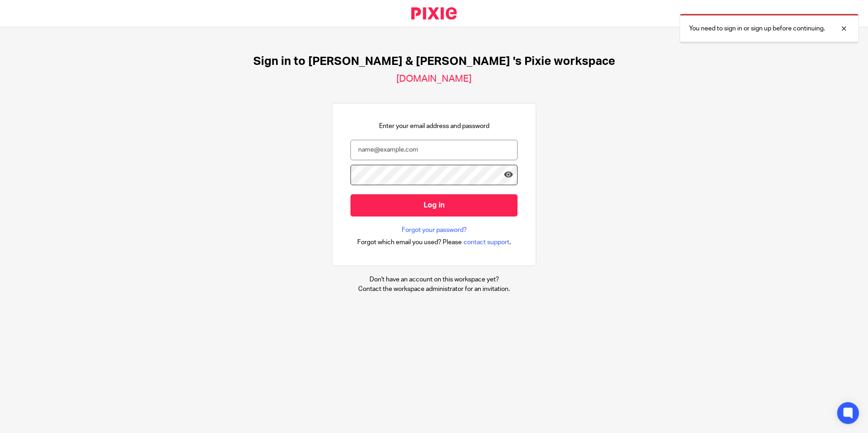  Describe the element at coordinates (434, 150) in the screenshot. I see `input: name@example.com` at that location.